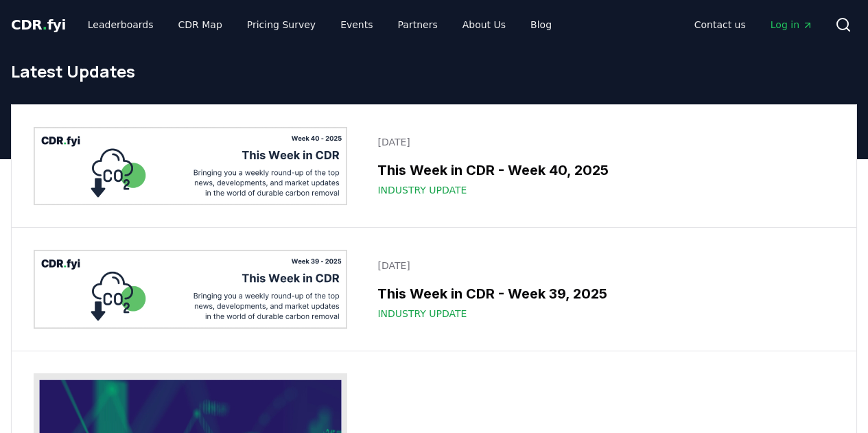 This screenshot has height=433, width=868. What do you see at coordinates (602, 171) in the screenshot?
I see `h3: This Week in CDR - Week 40, 2025` at bounding box center [602, 171].